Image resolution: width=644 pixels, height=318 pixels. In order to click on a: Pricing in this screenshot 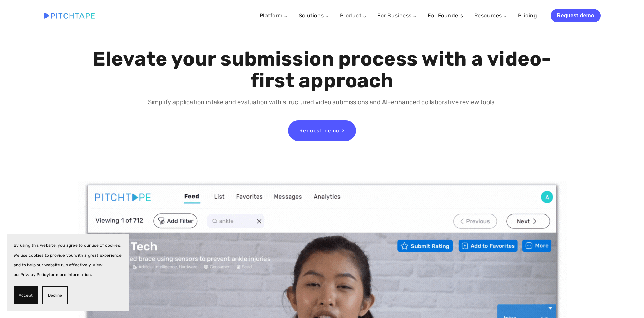, I will do `click(528, 16)`.